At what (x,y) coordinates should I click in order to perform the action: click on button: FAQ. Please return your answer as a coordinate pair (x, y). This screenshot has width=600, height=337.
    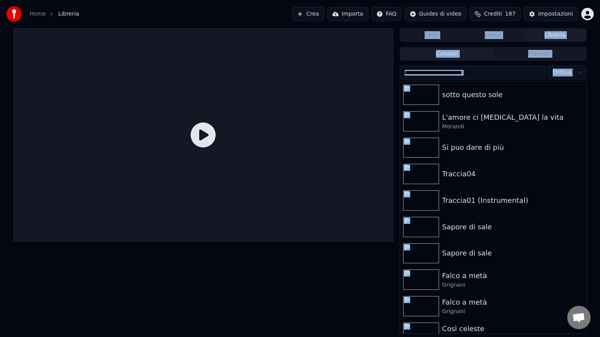
    Looking at the image, I should click on (386, 14).